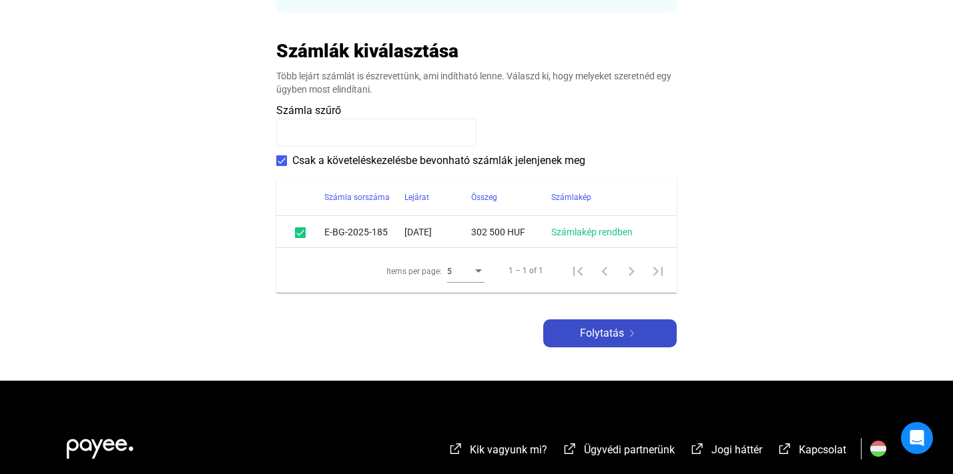 The width and height of the screenshot is (953, 474). What do you see at coordinates (578, 271) in the screenshot?
I see `button: First page` at bounding box center [578, 271].